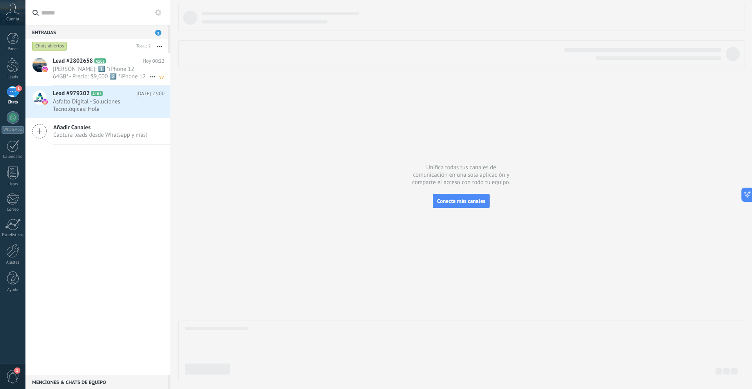 The width and height of the screenshot is (752, 389). What do you see at coordinates (13, 157) in the screenshot?
I see `div: Calendario` at bounding box center [13, 157].